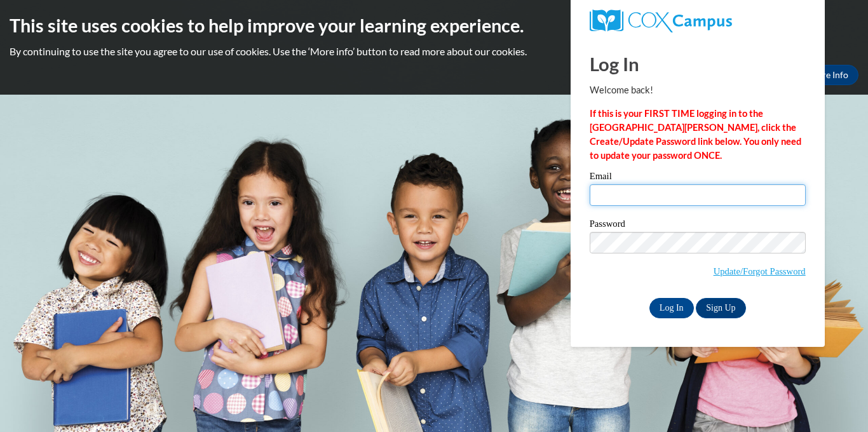 This screenshot has width=868, height=432. I want to click on p: By continuing to use the site you agree to our use of cookies. Use the ‘More info’ button to read..., so click(434, 51).